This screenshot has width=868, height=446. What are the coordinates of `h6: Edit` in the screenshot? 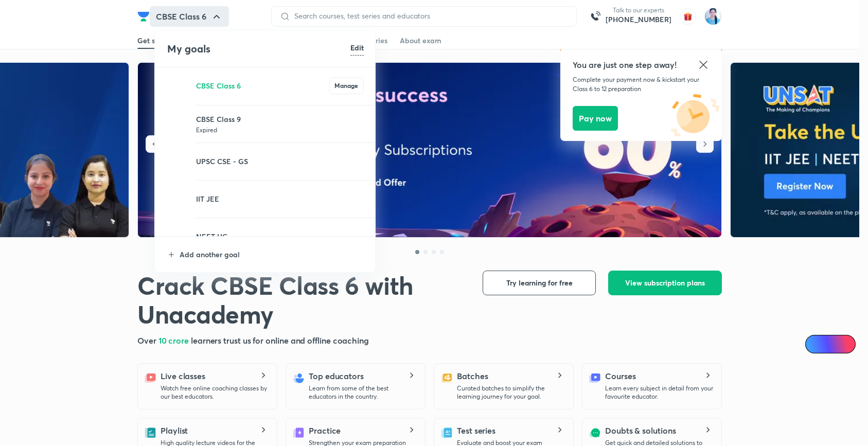 It's located at (357, 48).